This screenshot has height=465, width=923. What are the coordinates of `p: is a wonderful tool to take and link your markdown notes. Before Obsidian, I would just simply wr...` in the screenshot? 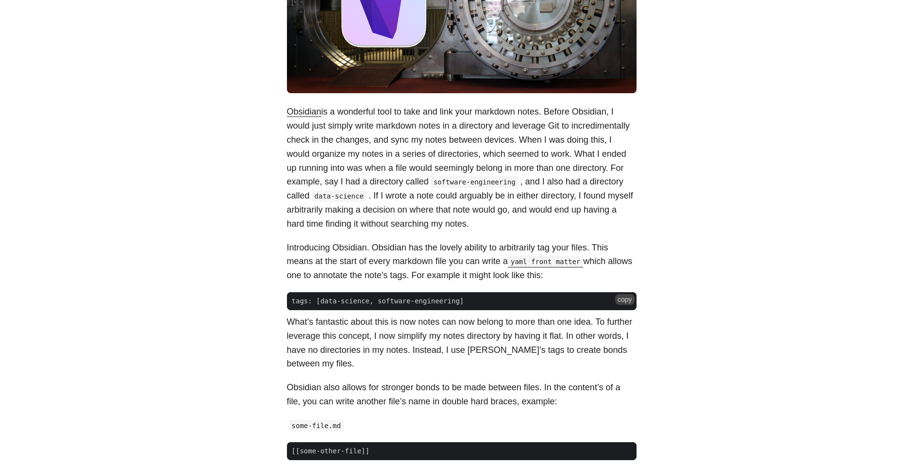 It's located at (462, 167).